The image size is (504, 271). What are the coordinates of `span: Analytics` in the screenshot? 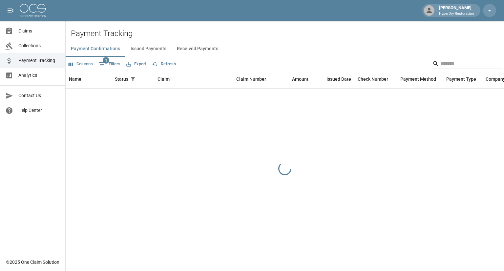 It's located at (39, 75).